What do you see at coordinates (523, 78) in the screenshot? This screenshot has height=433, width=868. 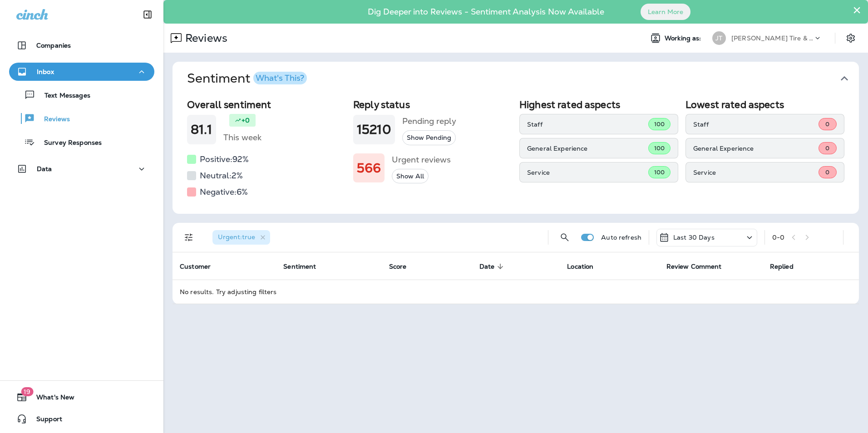 I see `button: SentimentWhat's This?` at bounding box center [523, 78].